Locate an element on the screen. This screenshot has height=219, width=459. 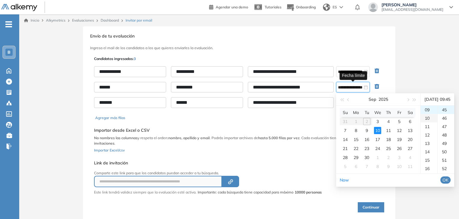
td: 2025-09-20 is located at coordinates (410, 140).